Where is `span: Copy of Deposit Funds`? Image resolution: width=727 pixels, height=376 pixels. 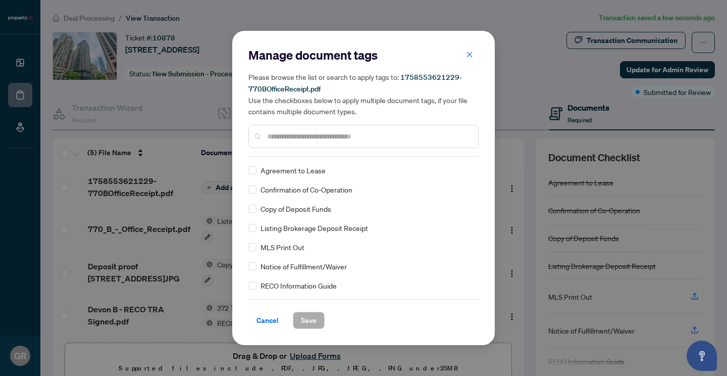 span: Copy of Deposit Funds is located at coordinates (296, 209).